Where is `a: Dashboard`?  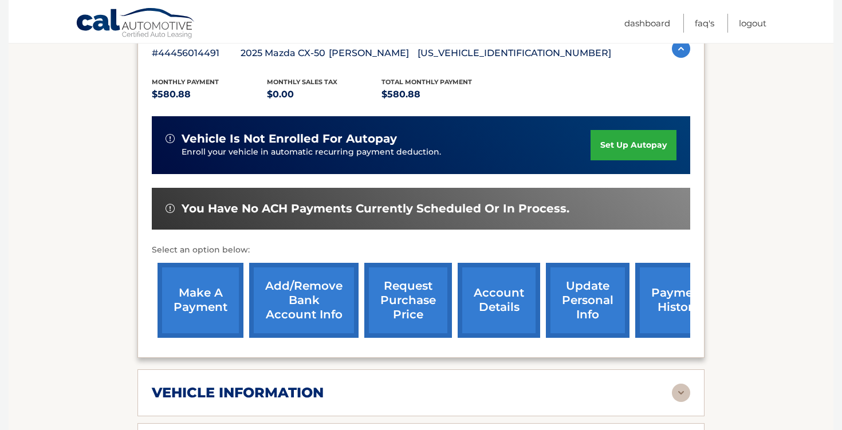
a: Dashboard is located at coordinates (647, 23).